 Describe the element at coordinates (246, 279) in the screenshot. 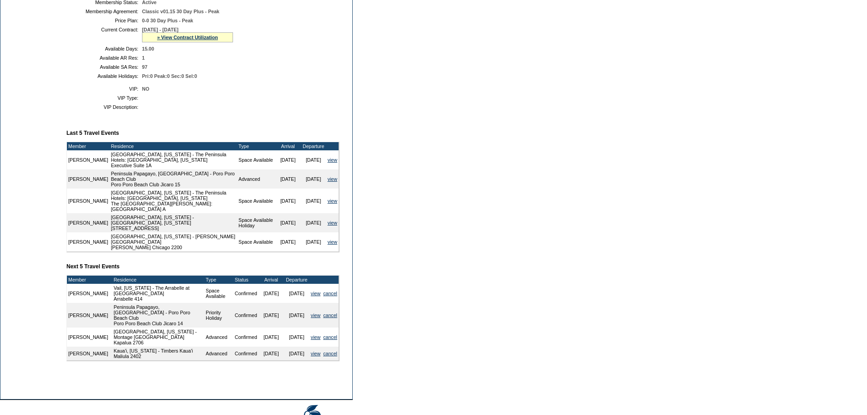

I see `td: Status` at that location.